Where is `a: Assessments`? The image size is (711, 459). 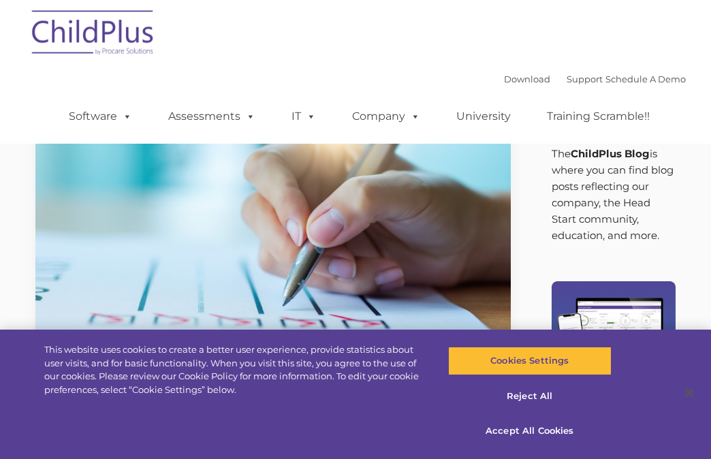 a: Assessments is located at coordinates (212, 116).